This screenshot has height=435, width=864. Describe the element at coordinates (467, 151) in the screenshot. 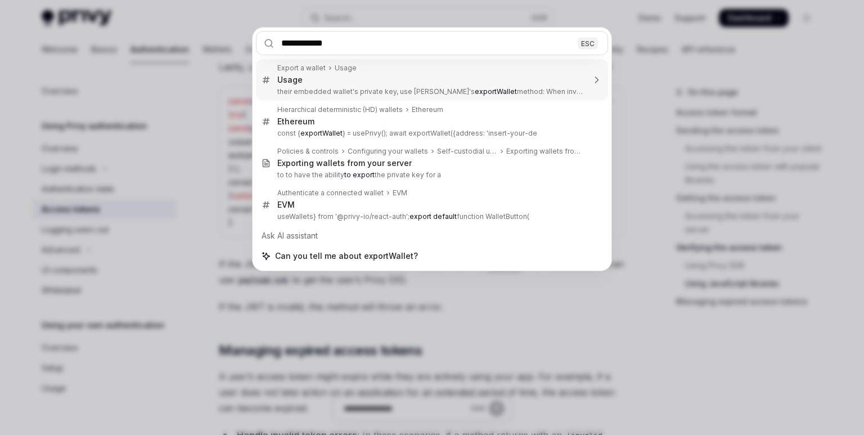

I see `div: Self-custodial user wallets` at that location.